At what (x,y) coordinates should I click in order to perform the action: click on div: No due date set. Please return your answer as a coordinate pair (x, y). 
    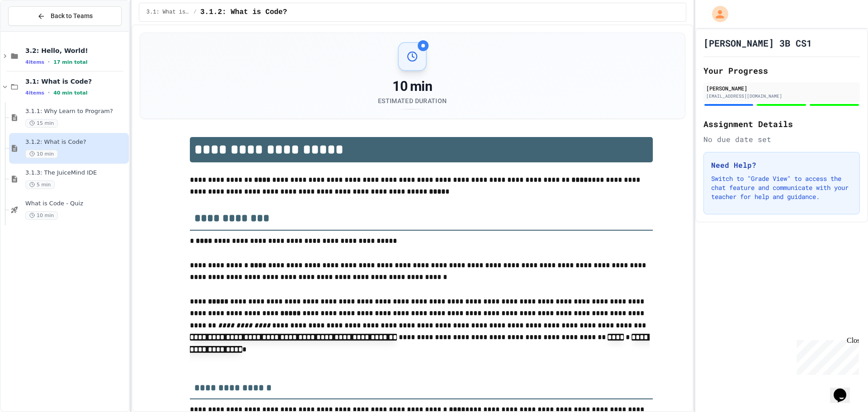
    Looking at the image, I should click on (781, 140).